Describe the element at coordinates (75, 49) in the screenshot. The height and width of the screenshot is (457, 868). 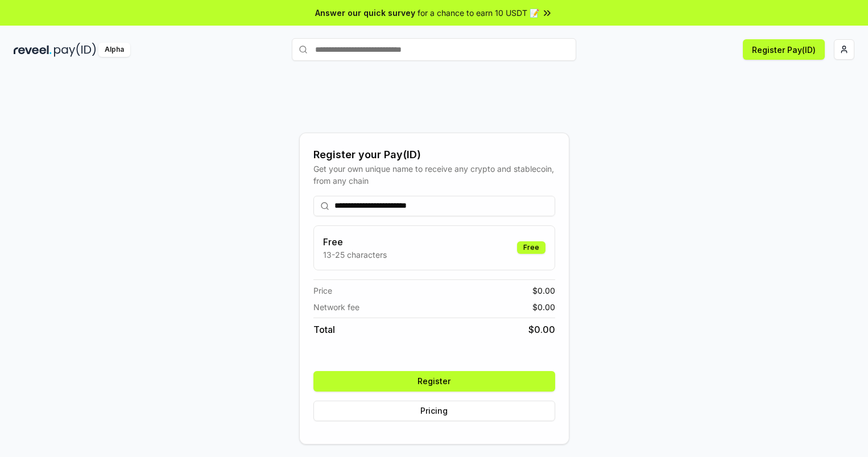
I see `img: pay_id` at that location.